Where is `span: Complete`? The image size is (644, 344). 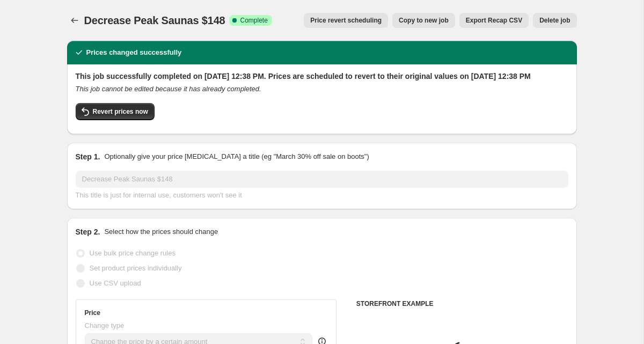 span: Complete is located at coordinates (253, 20).